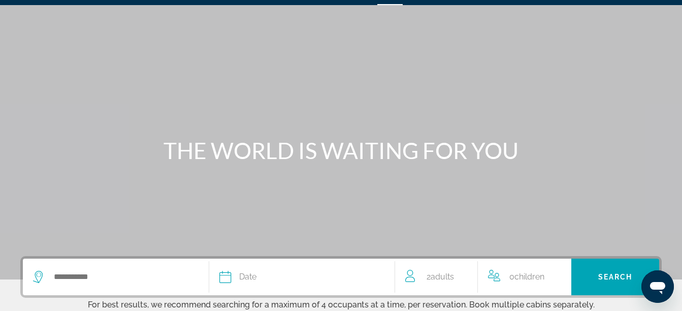 This screenshot has width=682, height=311. I want to click on span: Children, so click(529, 276).